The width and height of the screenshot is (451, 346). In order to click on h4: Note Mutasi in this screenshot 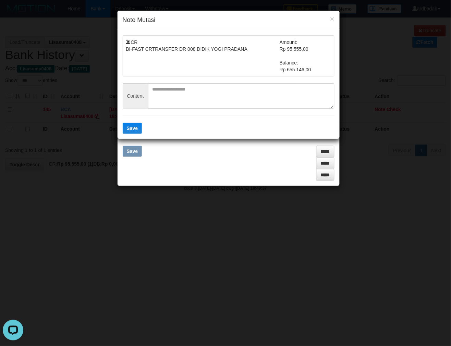, I will do `click(229, 20)`.